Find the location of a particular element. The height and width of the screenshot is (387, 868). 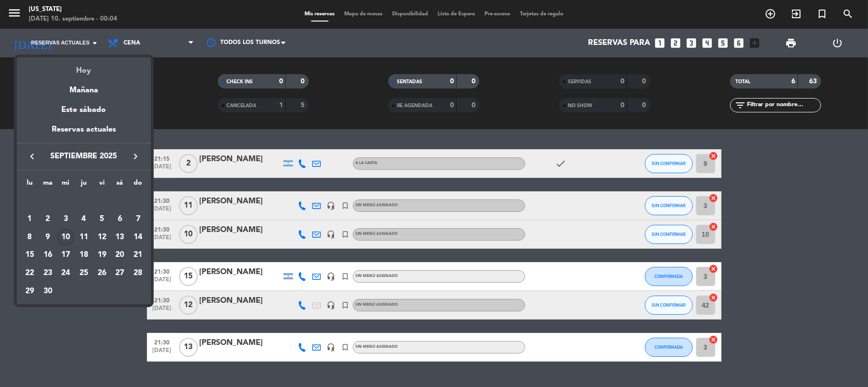

td: 14 de septiembre de 2025 is located at coordinates (138, 237).